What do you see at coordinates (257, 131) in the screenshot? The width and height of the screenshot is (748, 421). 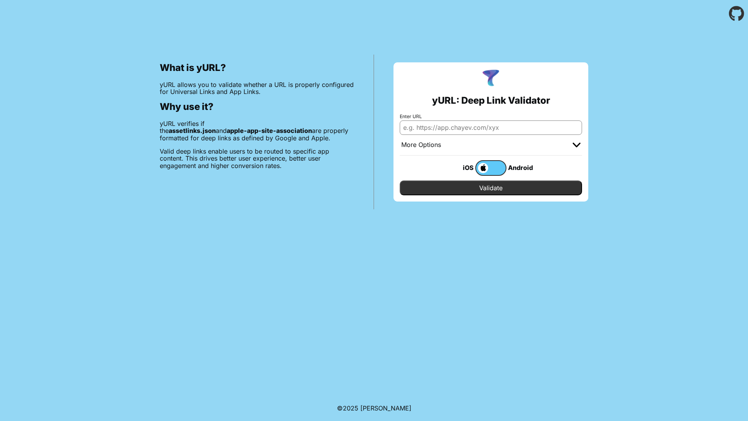 I see `p: yURL verifies if the and are properly formatted for deep links as defined by Google and Apple.` at bounding box center [257, 131].